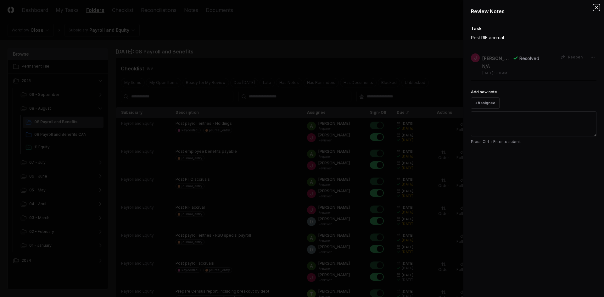  I want to click on div: N/A, so click(539, 66).